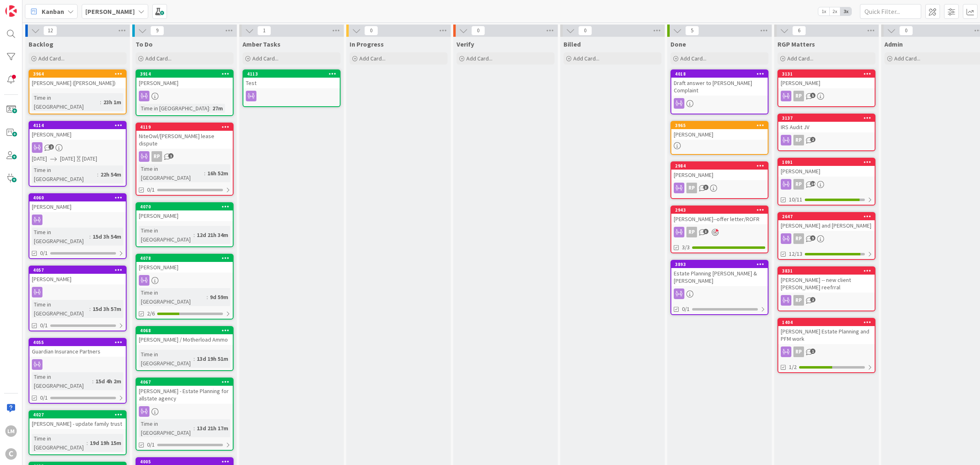 This screenshot has width=980, height=465. Describe the element at coordinates (41, 44) in the screenshot. I see `span: Backlog` at that location.